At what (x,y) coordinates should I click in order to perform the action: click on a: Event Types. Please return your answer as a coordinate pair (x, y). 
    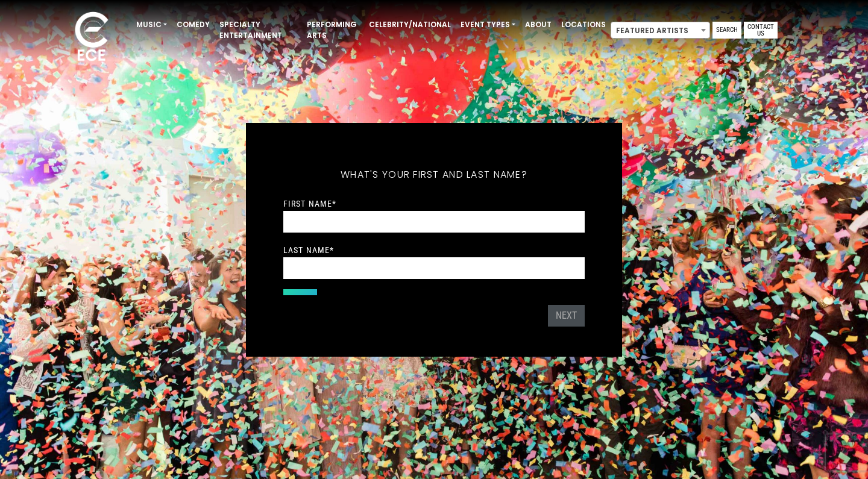
    Looking at the image, I should click on (488, 25).